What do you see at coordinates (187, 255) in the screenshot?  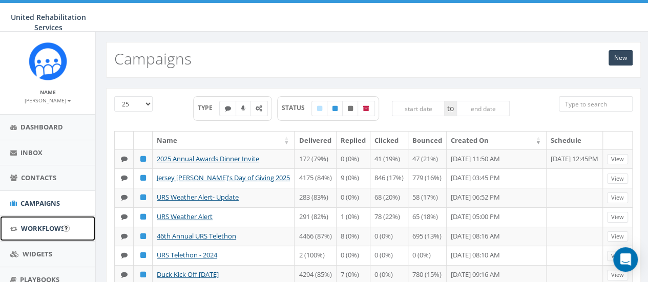 I see `a: URS Telethon - 2024` at bounding box center [187, 255].